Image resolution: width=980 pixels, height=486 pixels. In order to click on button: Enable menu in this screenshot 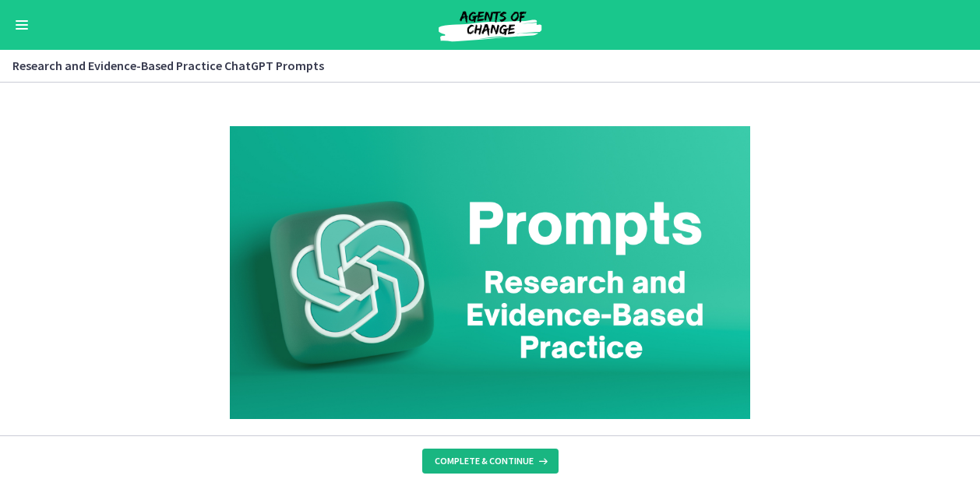, I will do `click(22, 25)`.